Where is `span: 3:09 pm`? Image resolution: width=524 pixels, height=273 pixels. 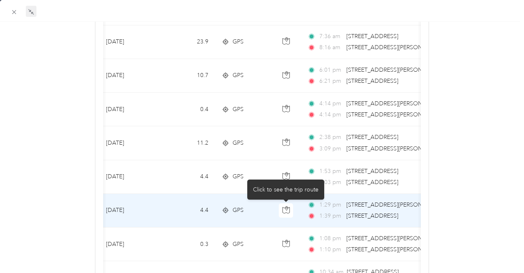 span: 3:09 pm is located at coordinates (331, 149).